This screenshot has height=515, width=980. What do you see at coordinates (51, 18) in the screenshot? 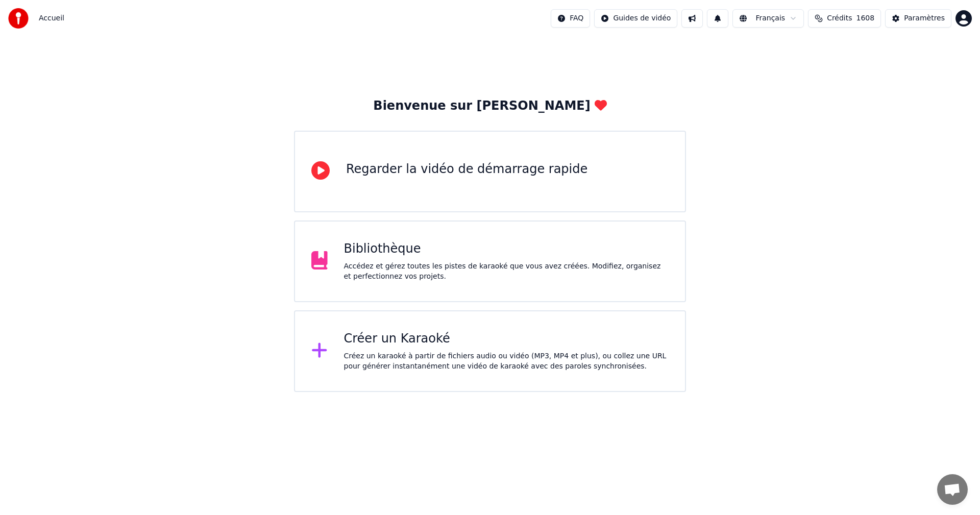
I see `span: Accueil` at bounding box center [51, 18].